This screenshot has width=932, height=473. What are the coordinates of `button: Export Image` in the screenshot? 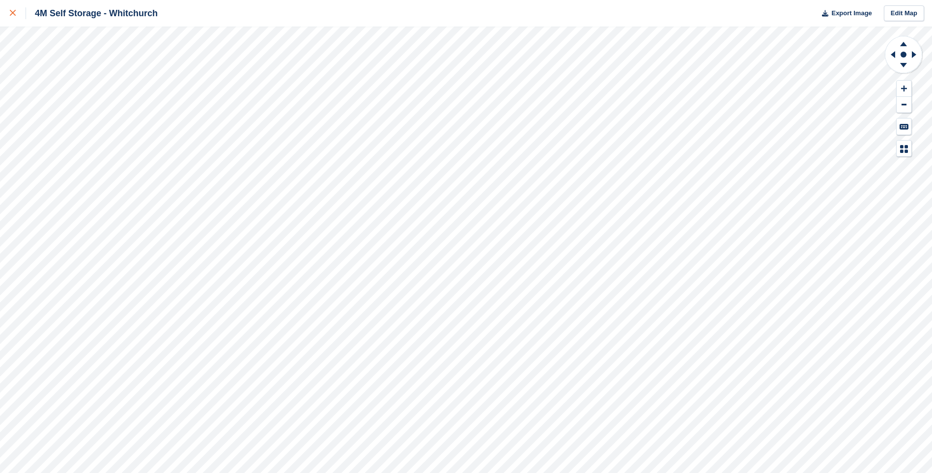 It's located at (844, 13).